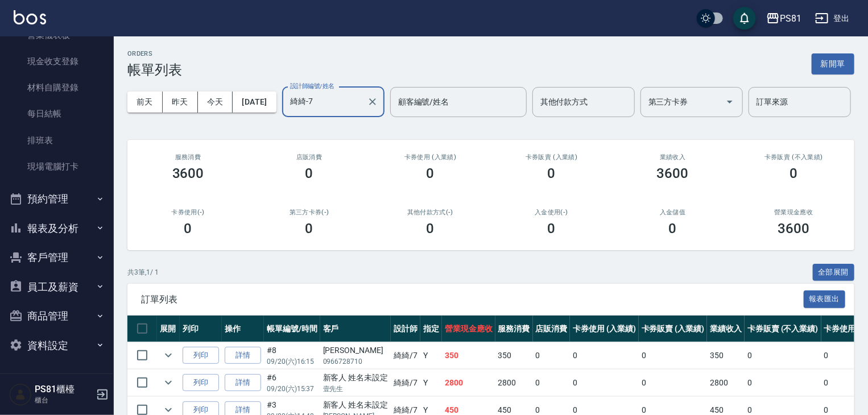  What do you see at coordinates (552, 328) in the screenshot?
I see `th: 店販消費` at bounding box center [552, 328].